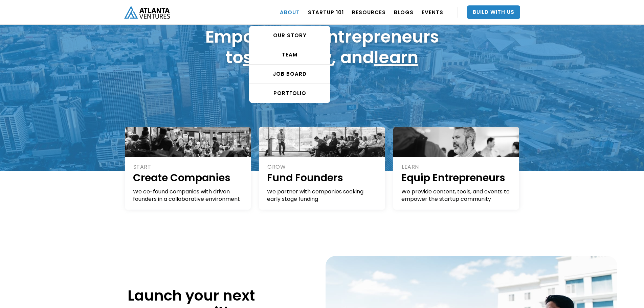  What do you see at coordinates (290, 35) in the screenshot?
I see `a: OUR STORY` at bounding box center [290, 35].